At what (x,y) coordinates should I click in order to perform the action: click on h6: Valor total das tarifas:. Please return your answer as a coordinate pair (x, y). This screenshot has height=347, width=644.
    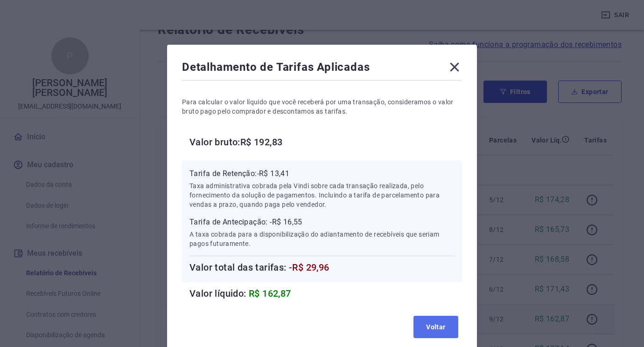
    Looking at the image, I should click on (322, 268).